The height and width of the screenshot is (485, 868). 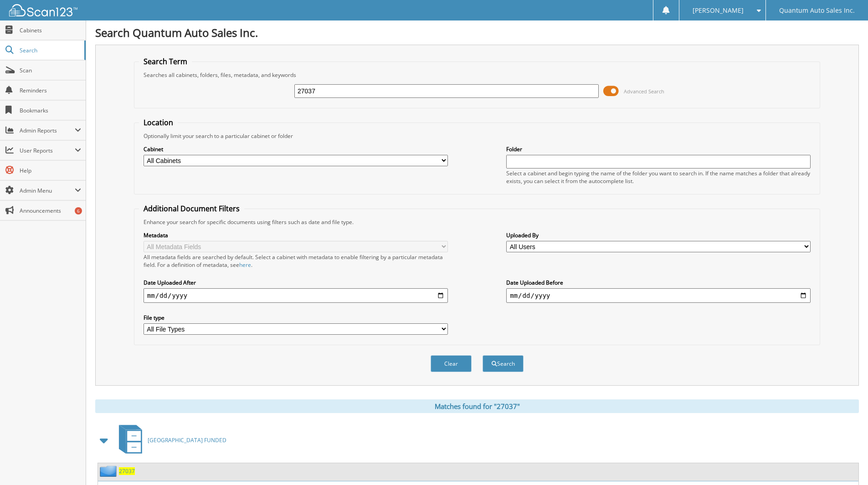 I want to click on span: Admin Reports, so click(x=47, y=130).